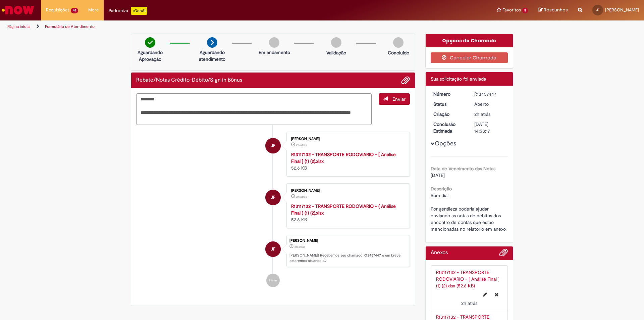 The height and width of the screenshot is (320, 644). What do you see at coordinates (556, 10) in the screenshot?
I see `span: Rascunhos` at bounding box center [556, 10].